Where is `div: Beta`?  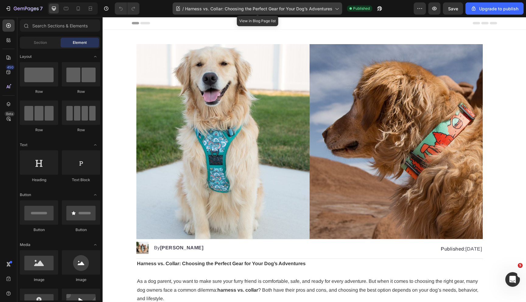
div: Beta is located at coordinates (9, 114).